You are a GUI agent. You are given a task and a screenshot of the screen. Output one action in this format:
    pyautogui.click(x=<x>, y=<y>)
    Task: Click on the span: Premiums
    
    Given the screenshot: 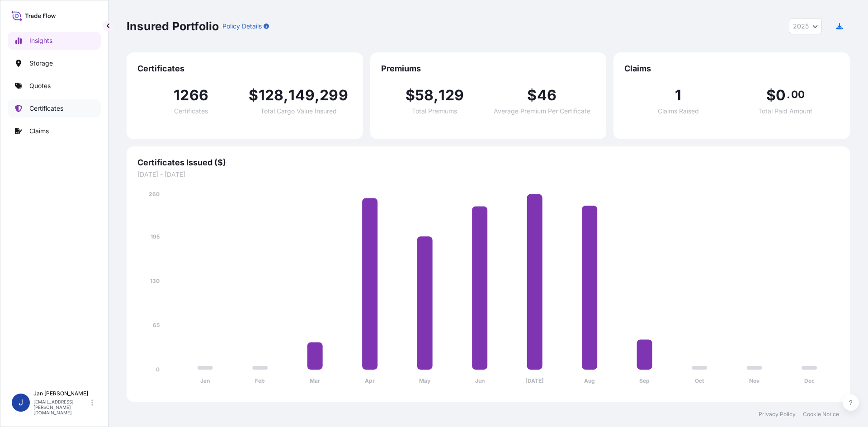 What is the action you would take?
    pyautogui.click(x=488, y=69)
    